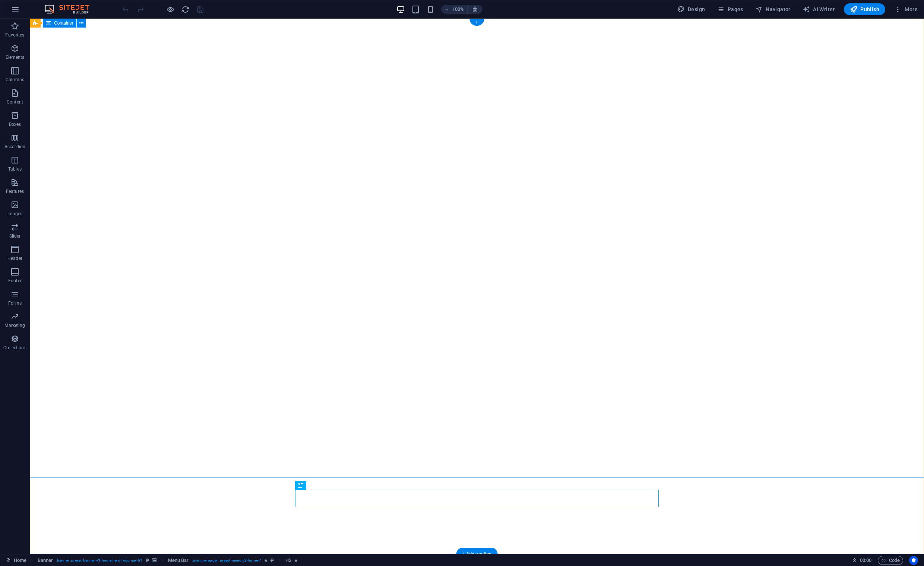 Image resolution: width=924 pixels, height=566 pixels. I want to click on button: Pages, so click(730, 10).